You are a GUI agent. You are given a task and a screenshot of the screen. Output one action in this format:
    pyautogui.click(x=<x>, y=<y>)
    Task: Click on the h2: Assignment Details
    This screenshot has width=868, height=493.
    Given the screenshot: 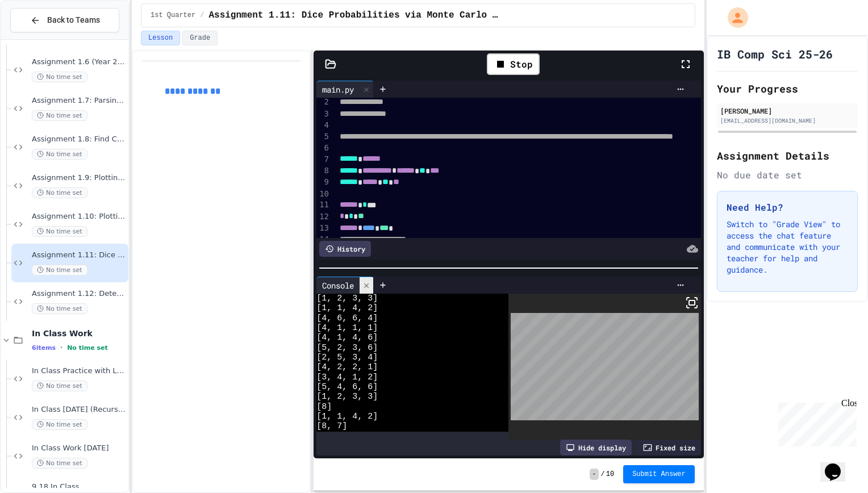 What is the action you would take?
    pyautogui.click(x=787, y=155)
    